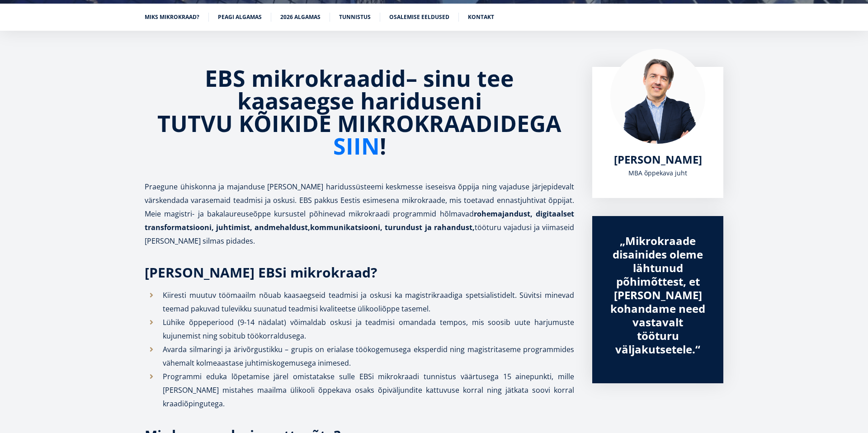 The image size is (868, 433). Describe the element at coordinates (419, 17) in the screenshot. I see `a: Osalemise eeldused` at that location.